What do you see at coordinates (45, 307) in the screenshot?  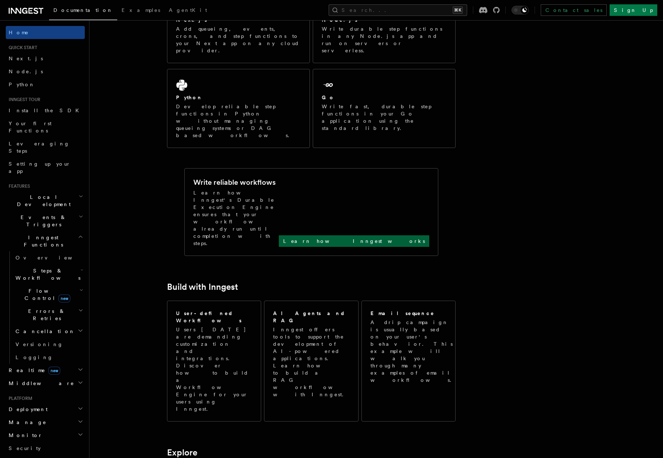 I see `div: Inngest Functions` at bounding box center [45, 307].